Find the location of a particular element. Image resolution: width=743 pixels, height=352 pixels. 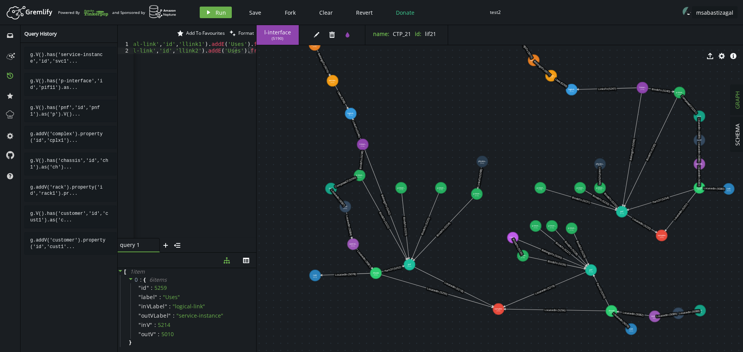

div: 2 is located at coordinates (125, 51).